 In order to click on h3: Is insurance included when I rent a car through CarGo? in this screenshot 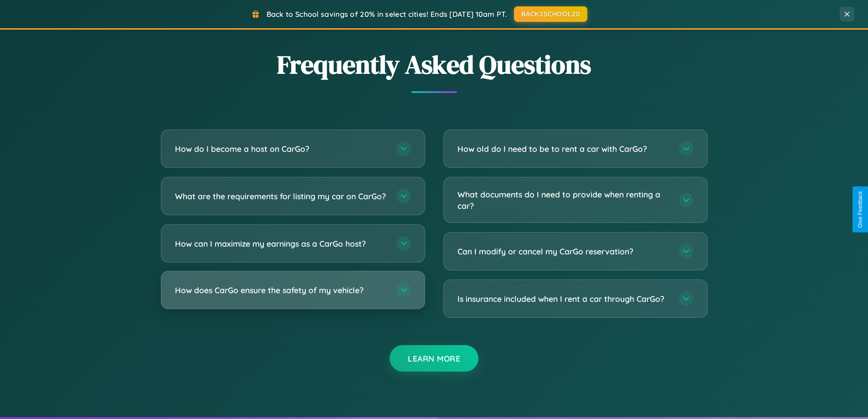, I will do `click(564, 299)`.